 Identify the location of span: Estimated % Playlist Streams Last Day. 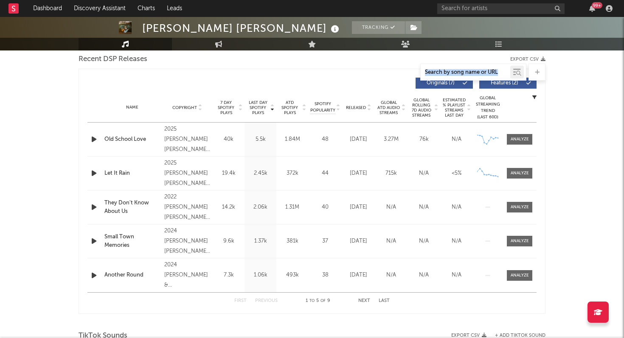
(454, 108).